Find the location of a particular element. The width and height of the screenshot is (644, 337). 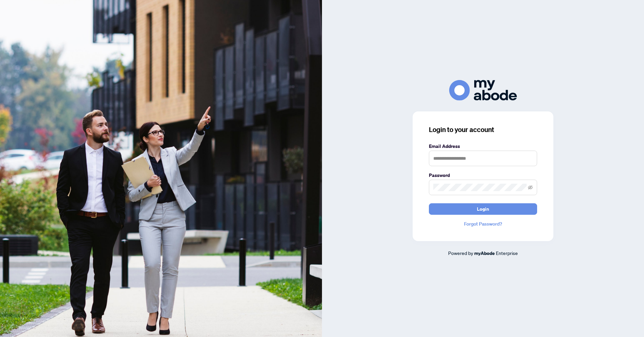

span: Enterprise is located at coordinates (507, 253).